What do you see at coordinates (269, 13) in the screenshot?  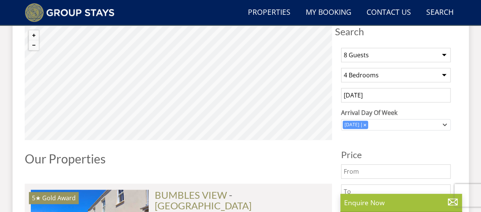 I see `a: Properties` at bounding box center [269, 13].